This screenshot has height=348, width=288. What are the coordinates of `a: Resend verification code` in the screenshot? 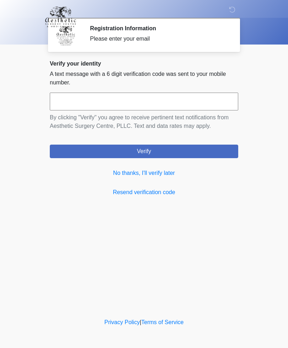 It's located at (144, 192).